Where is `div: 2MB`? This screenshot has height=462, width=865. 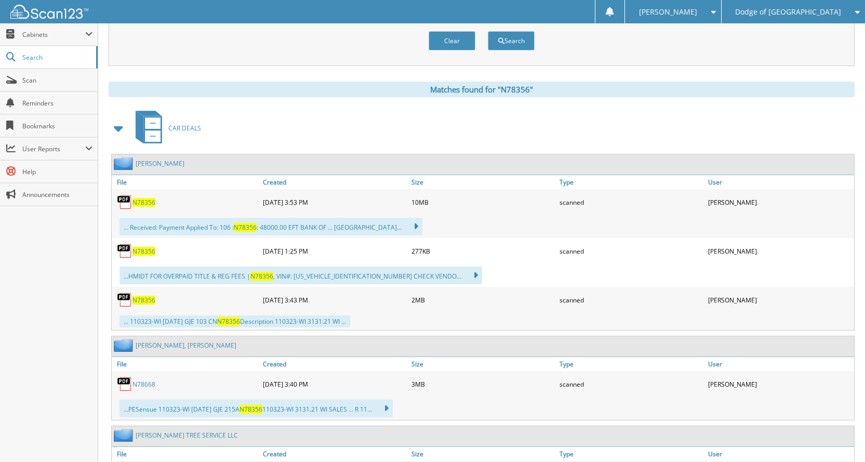 div: 2MB is located at coordinates (483, 300).